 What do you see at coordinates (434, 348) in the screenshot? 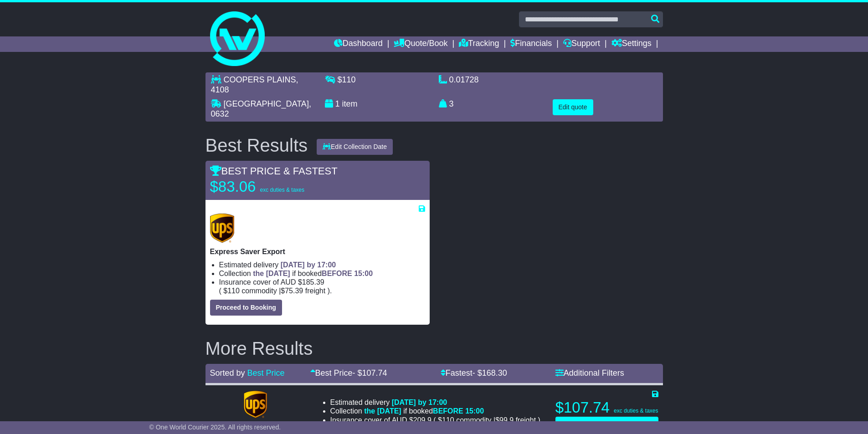
I see `h2: More Results` at bounding box center [434, 348].